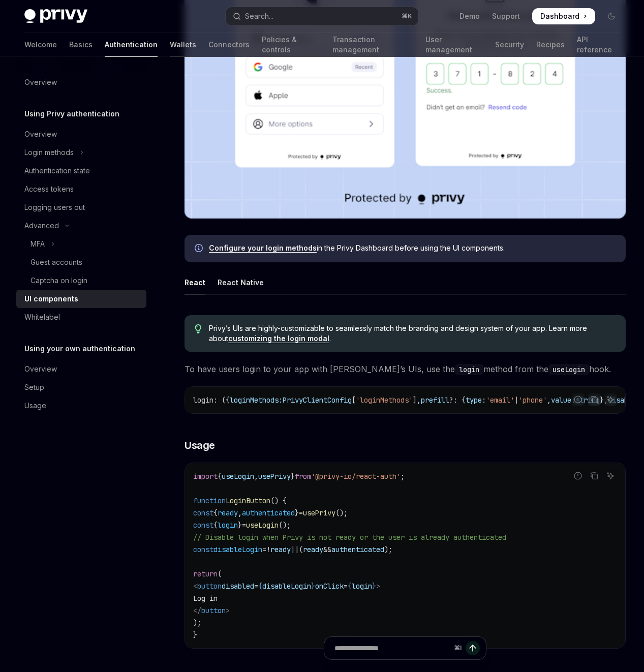 This screenshot has height=672, width=644. I want to click on span: import, so click(205, 477).